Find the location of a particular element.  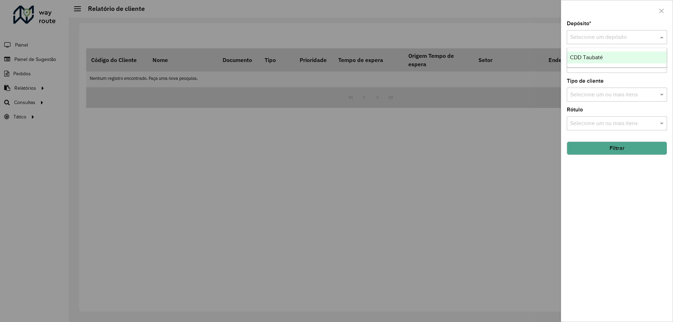

button: Filtrar is located at coordinates (617, 148).